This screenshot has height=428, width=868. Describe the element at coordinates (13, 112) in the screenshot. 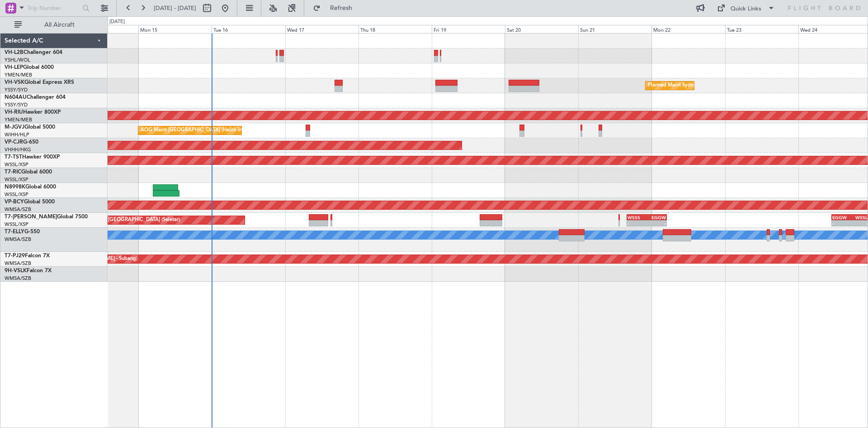

I see `span: VH-RIU` at that location.